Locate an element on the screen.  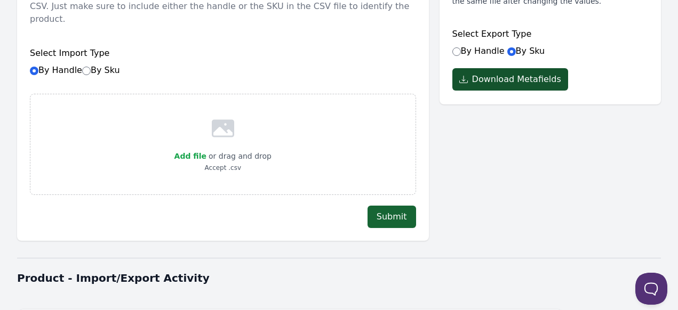
h1: Product - Import/Export Activity is located at coordinates (339, 278).